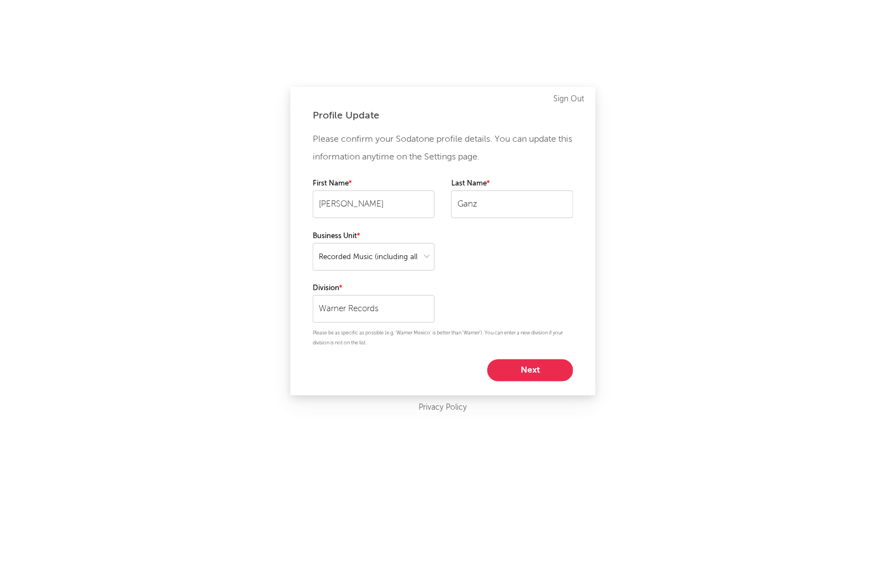 The height and width of the screenshot is (588, 886). Describe the element at coordinates (374, 288) in the screenshot. I see `label: Division` at that location.